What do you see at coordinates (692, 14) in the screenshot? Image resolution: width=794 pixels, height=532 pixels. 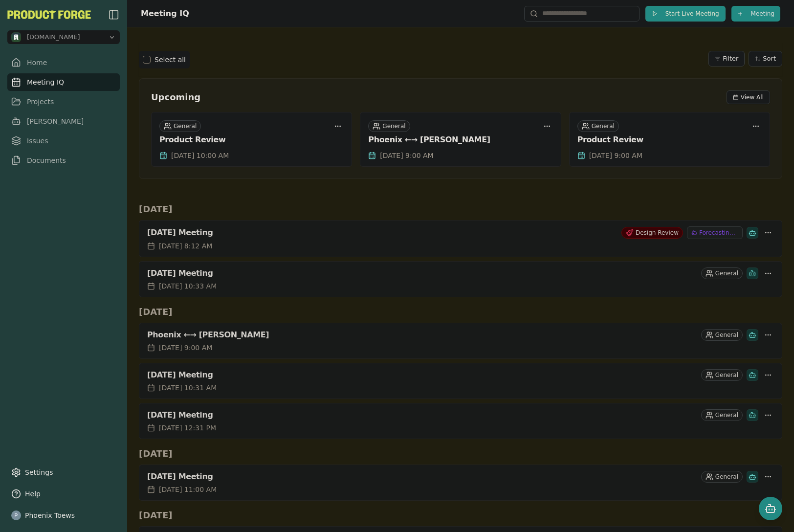 I see `span: Start Live Meeting` at bounding box center [692, 14].